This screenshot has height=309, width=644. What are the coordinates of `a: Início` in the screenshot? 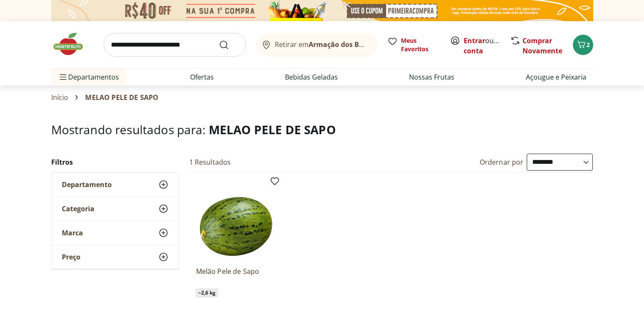 It's located at (60, 97).